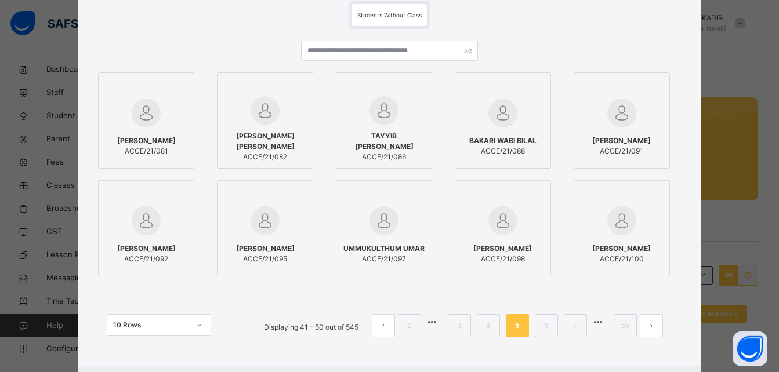 The height and width of the screenshot is (372, 779). I want to click on li: 4, so click(488, 326).